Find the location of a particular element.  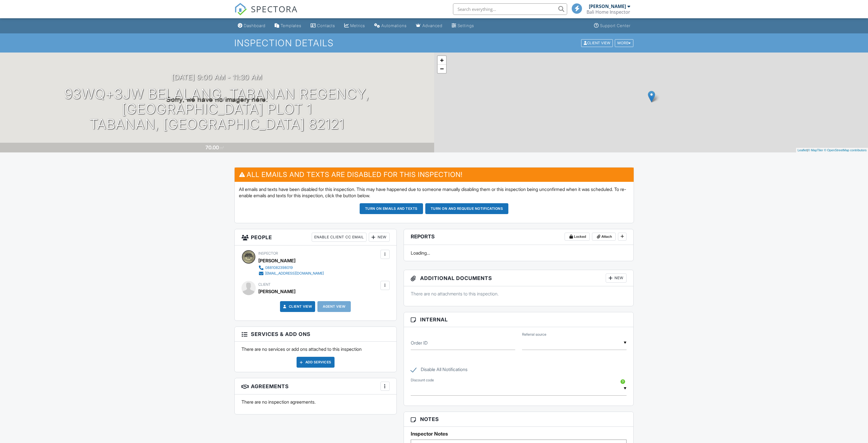

div: There are no services or add ons attached to this inspection is located at coordinates (315, 357).